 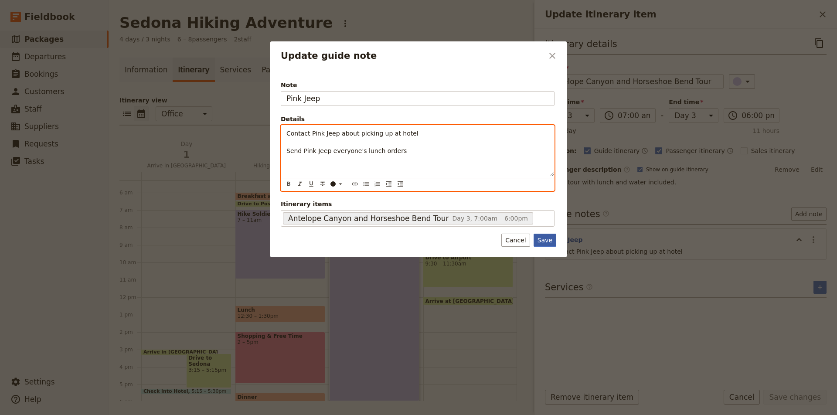 What do you see at coordinates (366, 184) in the screenshot?
I see `button: Bulleted list` at bounding box center [366, 184].